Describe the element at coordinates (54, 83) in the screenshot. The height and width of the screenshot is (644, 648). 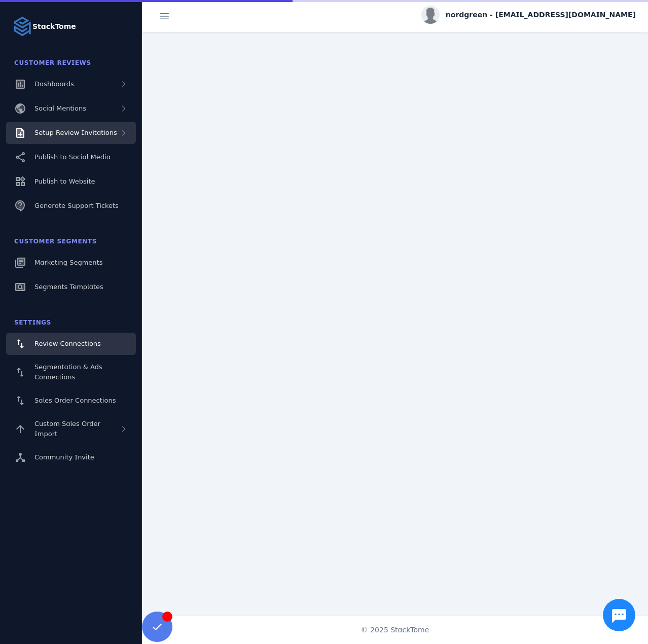
I see `span: Dashboards` at that location.